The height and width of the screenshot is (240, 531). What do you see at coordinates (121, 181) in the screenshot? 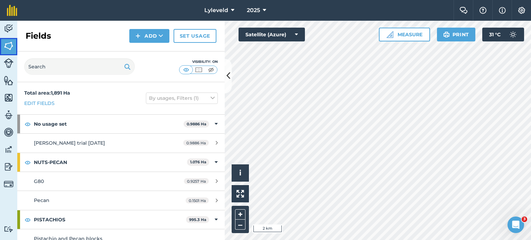
I see `a: G800.9257 Ha` at bounding box center [121, 181].